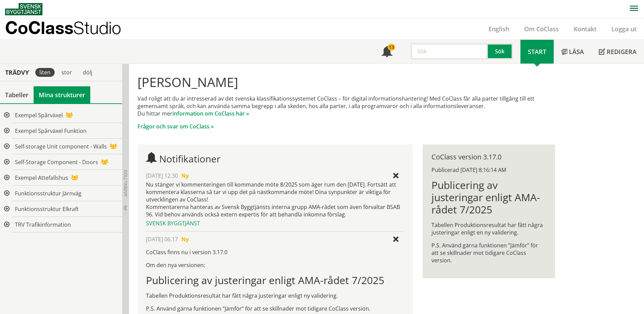 This screenshot has width=644, height=314. Describe the element at coordinates (499, 29) in the screenshot. I see `a: English` at that location.